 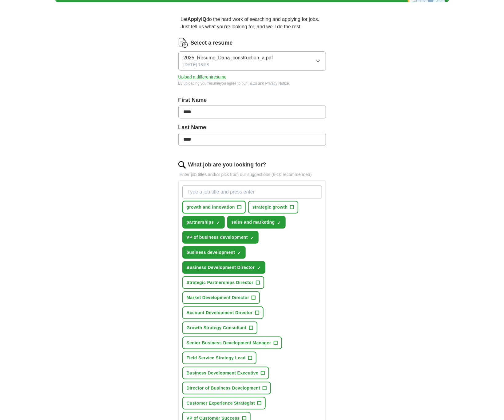 What do you see at coordinates (252, 84) in the screenshot?
I see `div: By uploading your resume you agree to our and .` at bounding box center [252, 84].